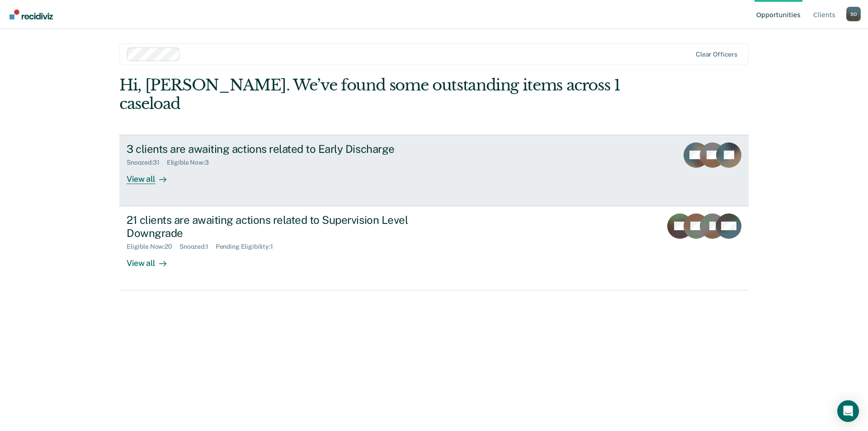 The height and width of the screenshot is (431, 868). What do you see at coordinates (434, 248) in the screenshot?
I see `a: 21 clients are awaiting actions related to Supervision Level DowngradeEligible Now:20Snoozed:1Pen...` at bounding box center [434, 248].